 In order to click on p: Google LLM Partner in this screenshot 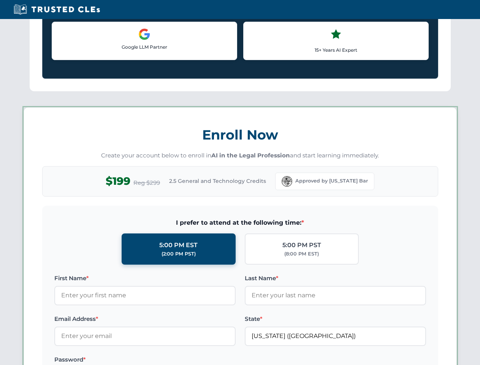, I will do `click(144, 47)`.